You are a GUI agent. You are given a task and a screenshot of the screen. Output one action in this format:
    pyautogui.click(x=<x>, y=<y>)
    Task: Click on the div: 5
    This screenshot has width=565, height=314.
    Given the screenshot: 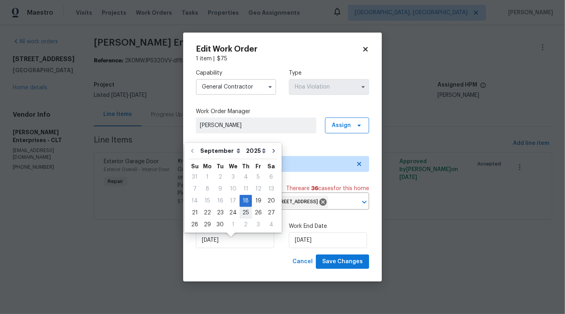 What is the action you would take?
    pyautogui.click(x=258, y=177)
    